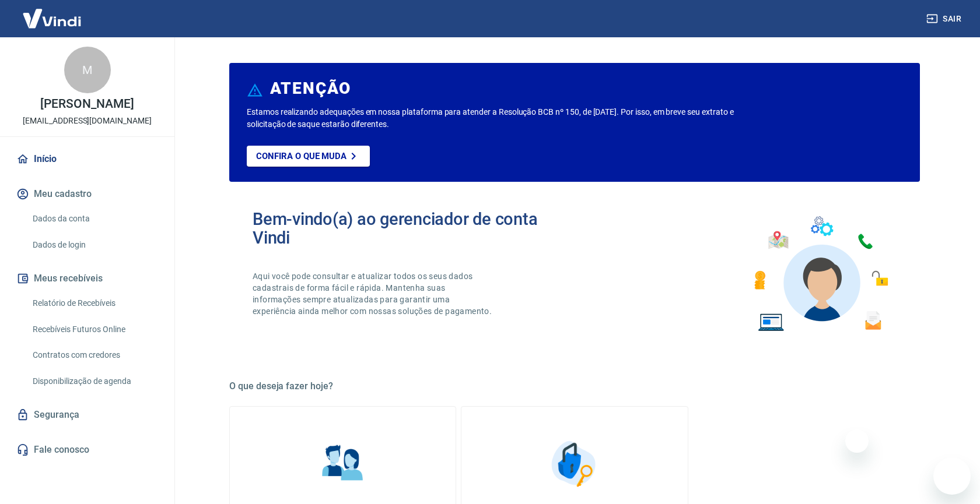 Image resolution: width=980 pixels, height=504 pixels. I want to click on h6: ATENÇÃO, so click(311, 89).